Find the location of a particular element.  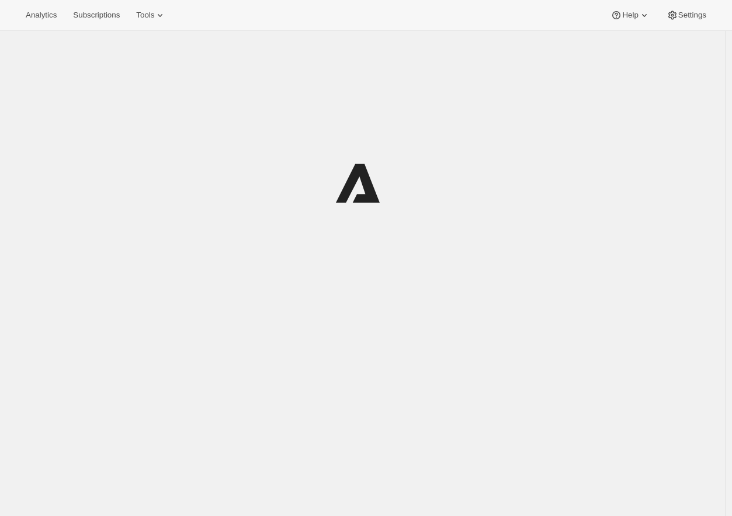

button: Subscriptions is located at coordinates (96, 15).